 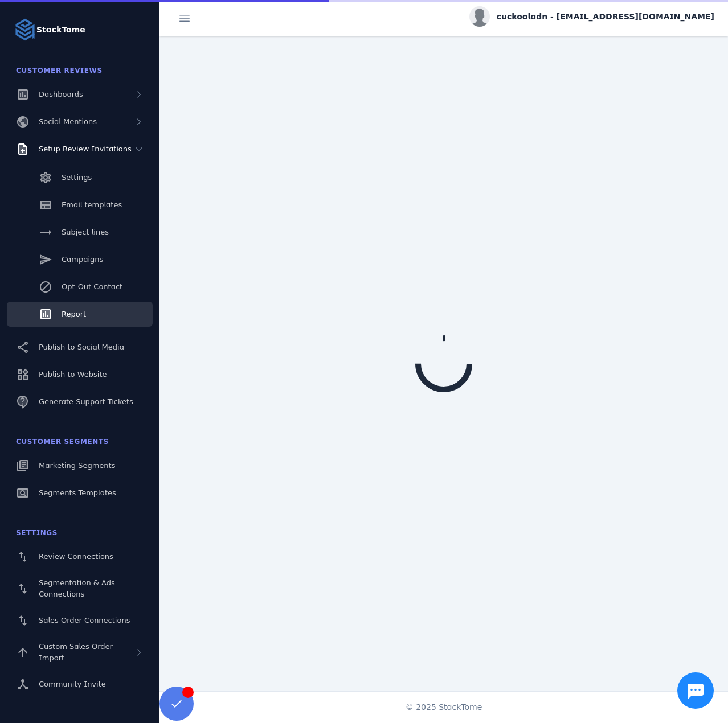 I want to click on a: Segmentation & Ads Connections, so click(x=79, y=589).